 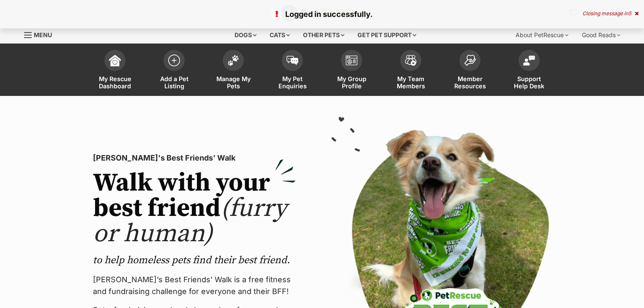 I want to click on a: My Pet Enquiries, so click(x=293, y=71).